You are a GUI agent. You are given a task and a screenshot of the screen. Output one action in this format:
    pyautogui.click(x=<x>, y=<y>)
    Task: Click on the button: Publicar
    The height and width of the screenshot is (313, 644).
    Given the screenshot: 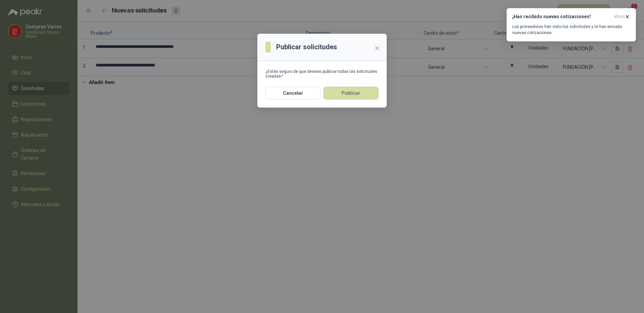 What is the action you would take?
    pyautogui.click(x=351, y=93)
    